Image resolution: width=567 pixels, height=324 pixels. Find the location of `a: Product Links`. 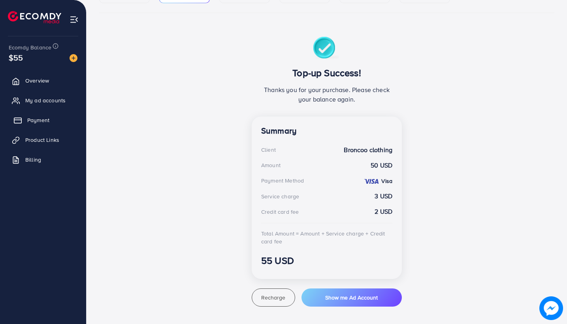

a: Product Links is located at coordinates (43, 140).